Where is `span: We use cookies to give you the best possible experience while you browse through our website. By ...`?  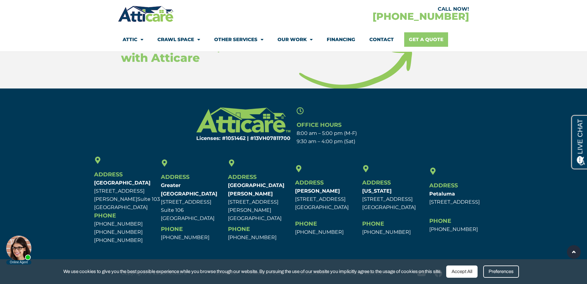
span: We use cookies to give you the best possible experience while you browse through our website. By ... is located at coordinates (252, 271).